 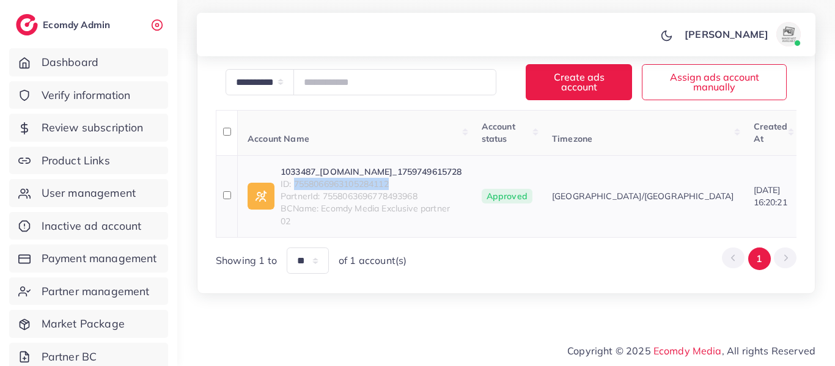 What do you see at coordinates (27, 24) in the screenshot?
I see `img: logo` at bounding box center [27, 24].